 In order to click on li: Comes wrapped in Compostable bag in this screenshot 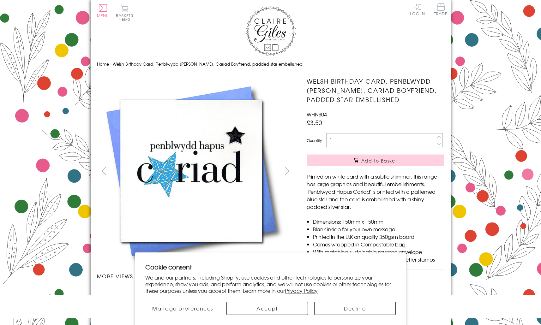, I will do `click(378, 244)`.